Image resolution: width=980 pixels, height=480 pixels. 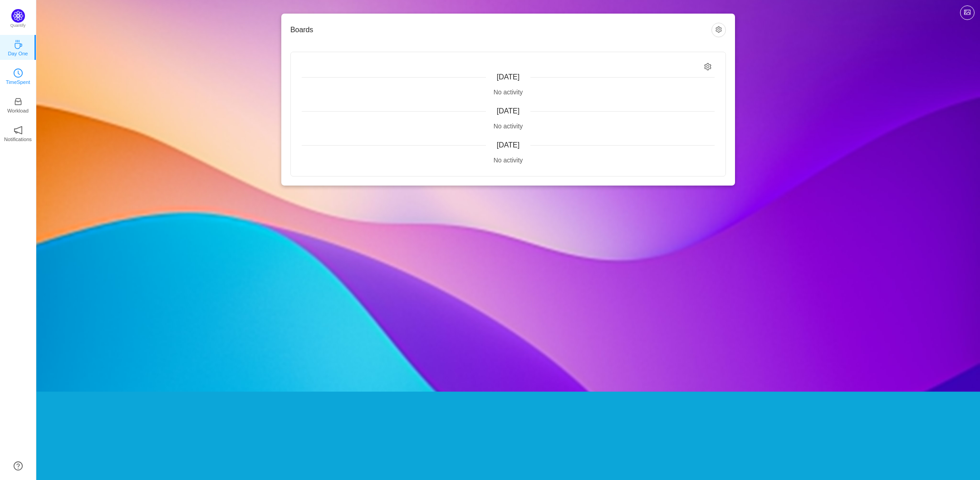 What do you see at coordinates (18, 82) in the screenshot?
I see `p: TimeSpent` at bounding box center [18, 82].